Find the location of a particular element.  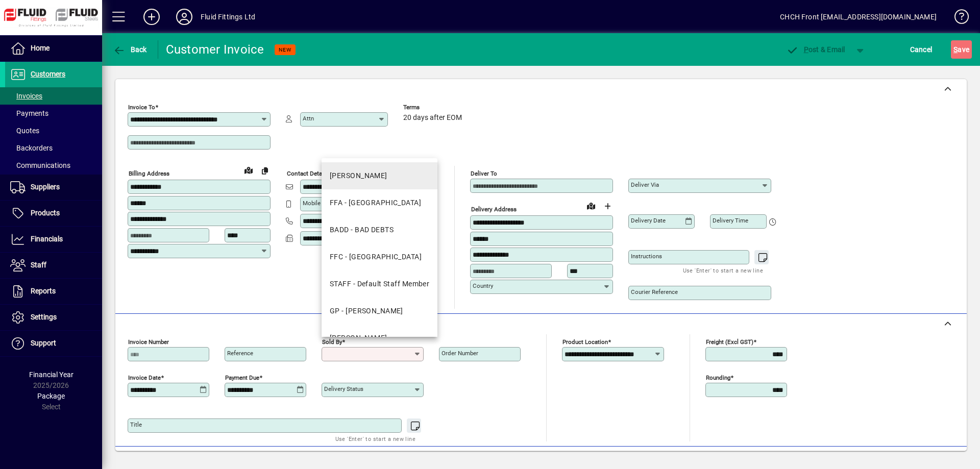

a: Communications is located at coordinates (54, 165).